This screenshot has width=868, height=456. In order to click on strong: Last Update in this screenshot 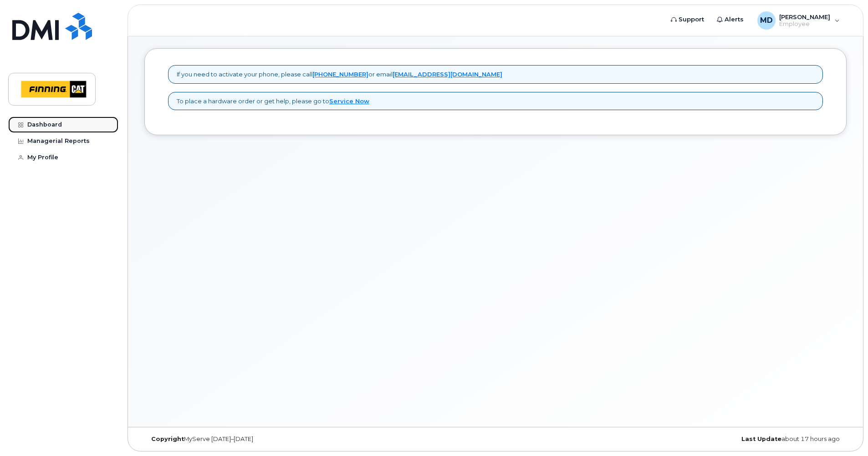, I will do `click(762, 439)`.